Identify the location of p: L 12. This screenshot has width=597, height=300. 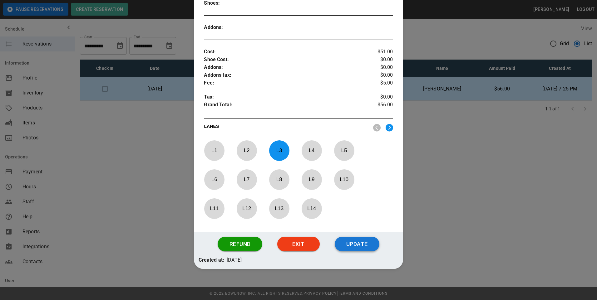
(247, 209).